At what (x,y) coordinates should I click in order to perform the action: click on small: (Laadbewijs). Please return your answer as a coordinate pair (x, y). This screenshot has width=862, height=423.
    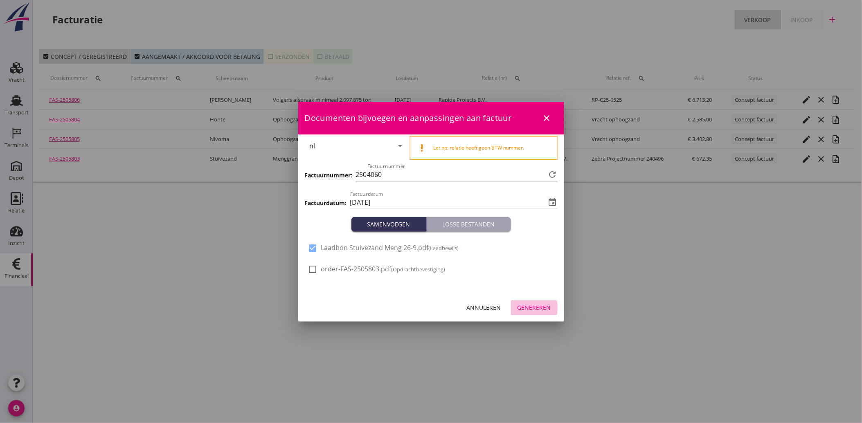
    Looking at the image, I should click on (444, 248).